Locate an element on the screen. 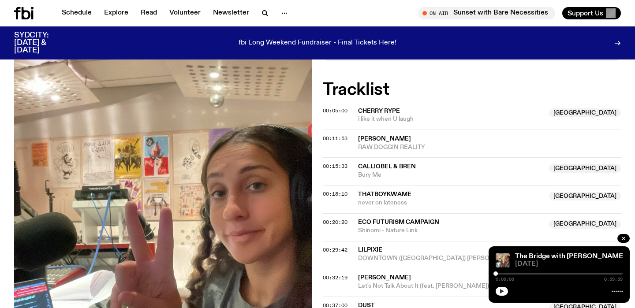 Image resolution: width=635 pixels, height=308 pixels. button: 00:20:20 is located at coordinates (335, 222).